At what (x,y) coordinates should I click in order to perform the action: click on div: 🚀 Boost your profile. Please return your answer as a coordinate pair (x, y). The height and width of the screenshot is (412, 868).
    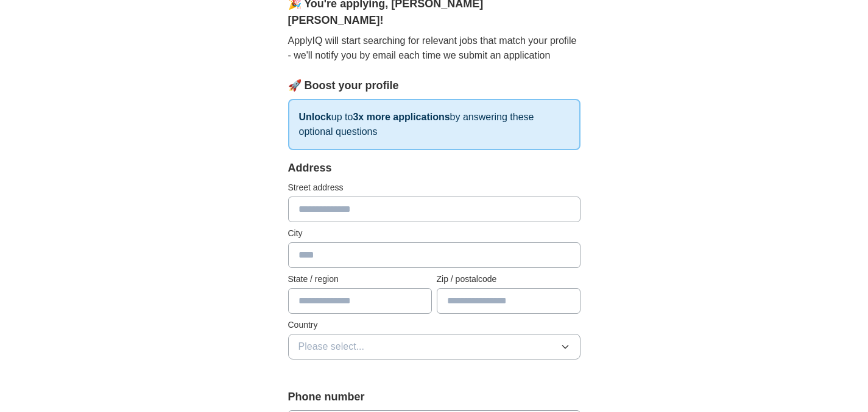
    Looking at the image, I should click on (435, 86).